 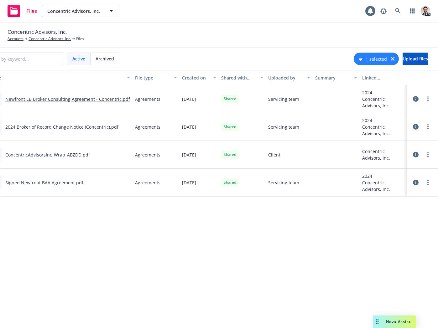 What do you see at coordinates (274, 155) in the screenshot?
I see `span: Client` at bounding box center [274, 155].